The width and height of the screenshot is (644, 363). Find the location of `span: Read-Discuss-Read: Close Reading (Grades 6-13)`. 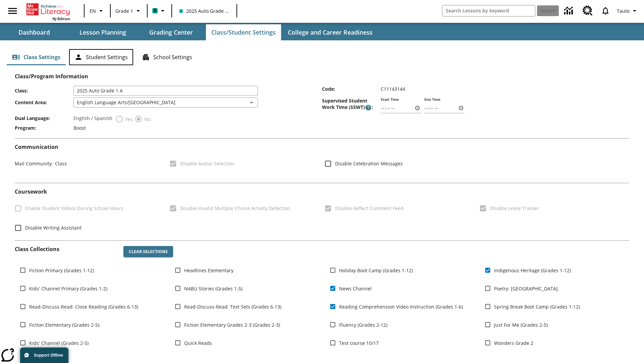

span: Read-Discuss-Read: Close Reading (Grades 6-13) is located at coordinates (83, 307).